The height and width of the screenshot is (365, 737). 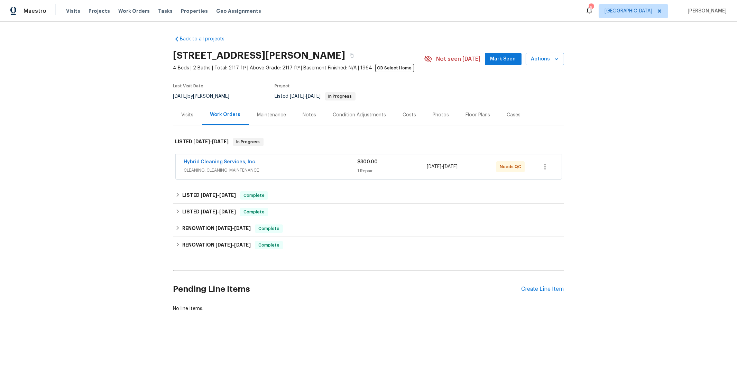 What do you see at coordinates (194, 11) in the screenshot?
I see `span: Properties` at bounding box center [194, 11].